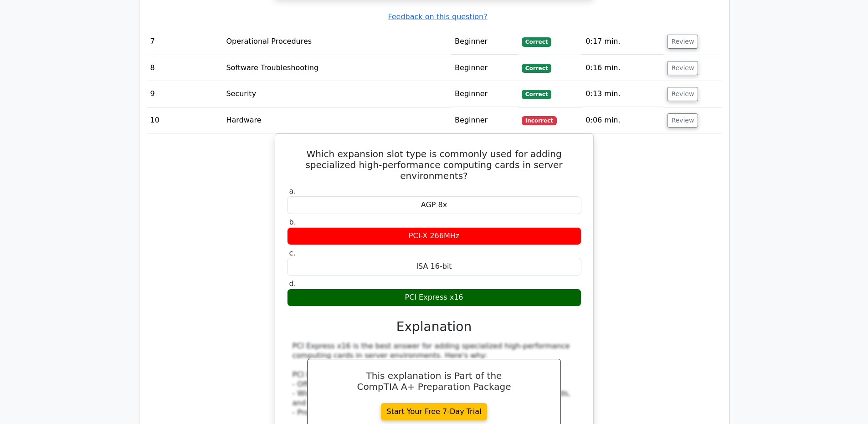 The height and width of the screenshot is (424, 868). Describe the element at coordinates (185, 94) in the screenshot. I see `td: 9` at that location.